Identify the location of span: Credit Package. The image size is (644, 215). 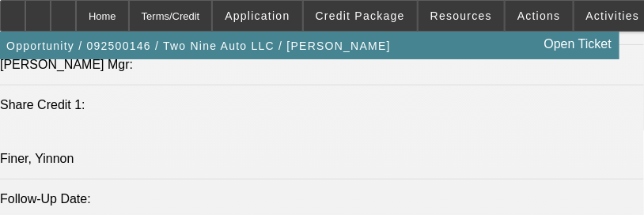
(359, 16).